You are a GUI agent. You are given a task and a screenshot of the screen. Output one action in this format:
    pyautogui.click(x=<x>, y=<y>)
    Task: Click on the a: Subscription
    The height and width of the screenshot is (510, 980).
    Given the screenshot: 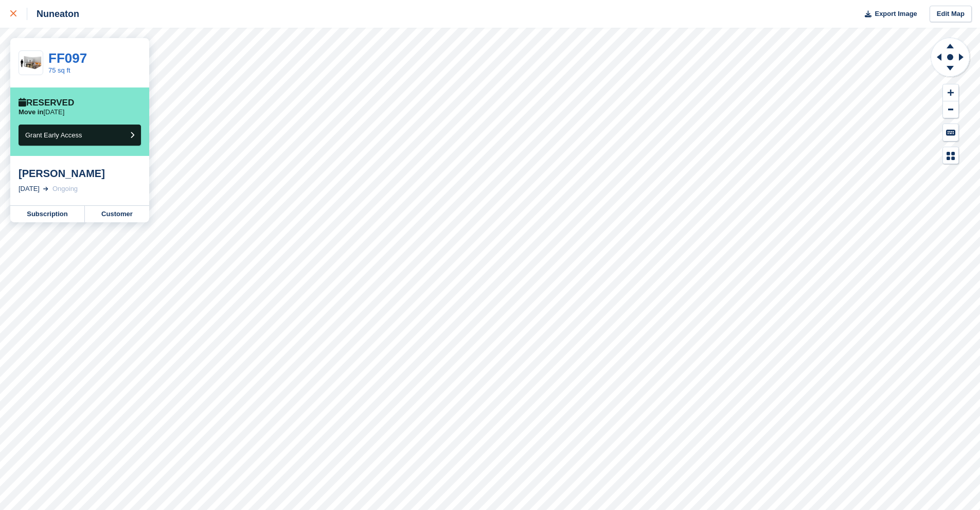 What is the action you would take?
    pyautogui.click(x=47, y=215)
    